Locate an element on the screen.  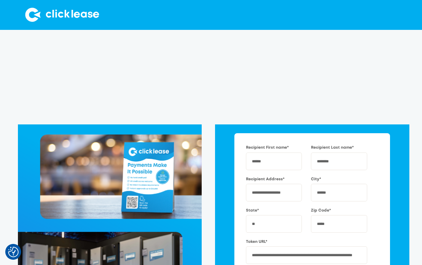
label: Token URL* is located at coordinates (307, 242).